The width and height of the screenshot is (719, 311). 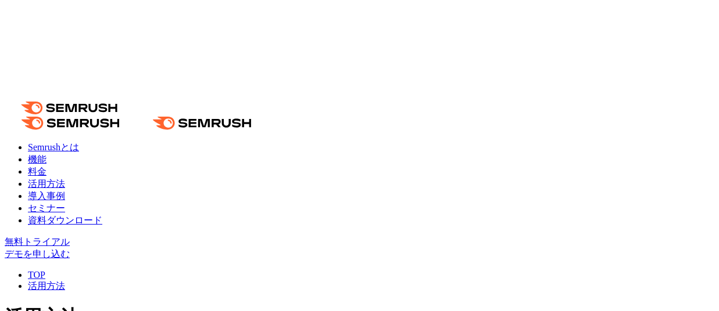 I want to click on a: 無料トライアル, so click(x=37, y=242).